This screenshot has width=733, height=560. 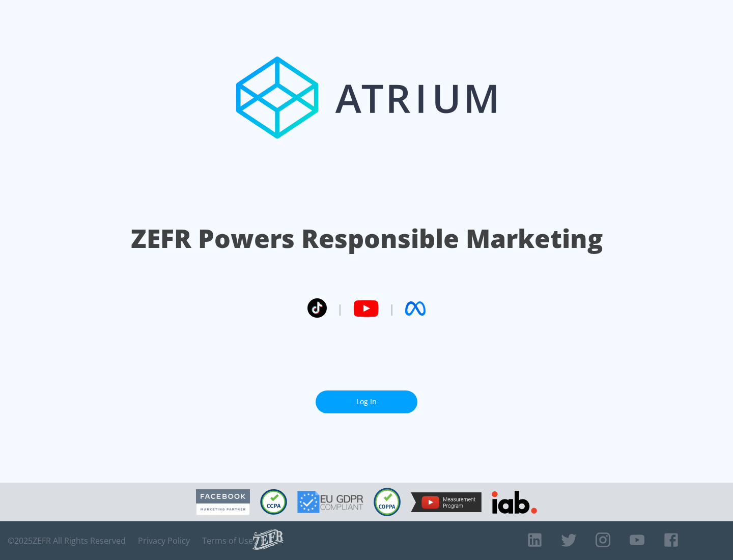 What do you see at coordinates (164, 541) in the screenshot?
I see `a: Privacy Policy` at bounding box center [164, 541].